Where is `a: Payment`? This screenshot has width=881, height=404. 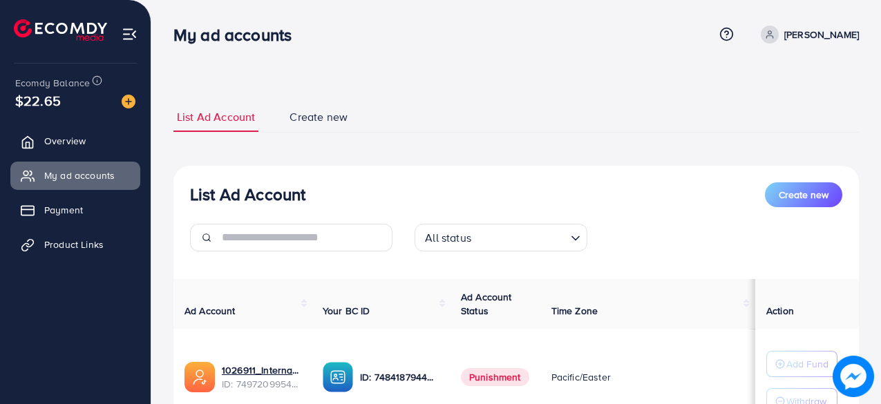
a: Payment is located at coordinates (75, 210).